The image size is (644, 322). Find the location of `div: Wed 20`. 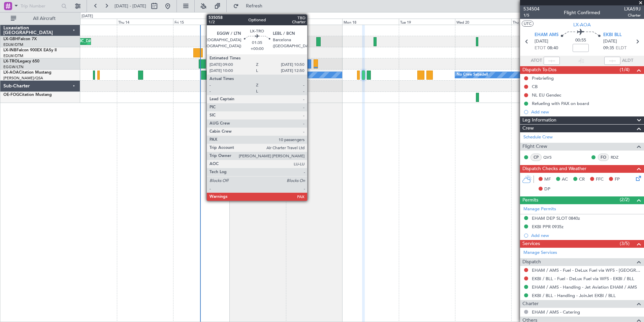

div: Wed 20 is located at coordinates (483, 21).